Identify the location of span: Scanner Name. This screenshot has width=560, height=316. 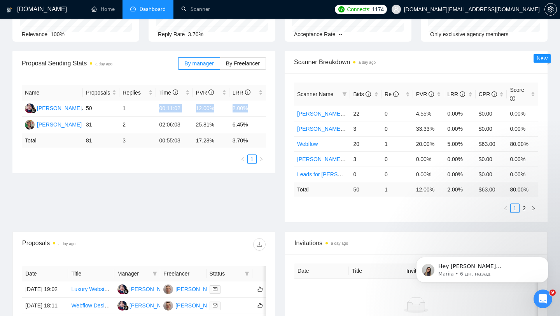
(315, 94).